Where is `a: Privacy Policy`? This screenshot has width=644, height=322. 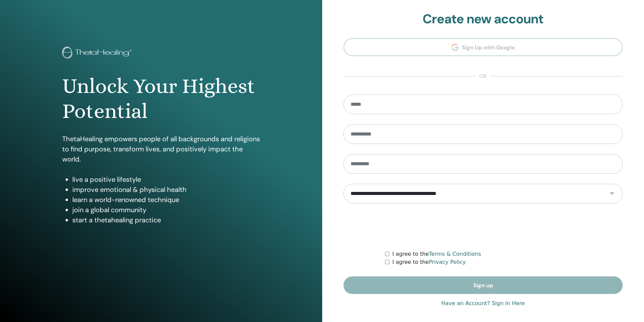 a: Privacy Policy is located at coordinates (448, 262).